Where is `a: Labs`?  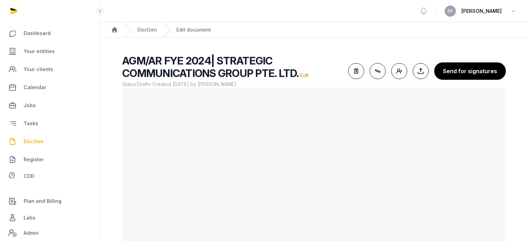 a: Labs is located at coordinates (50, 218).